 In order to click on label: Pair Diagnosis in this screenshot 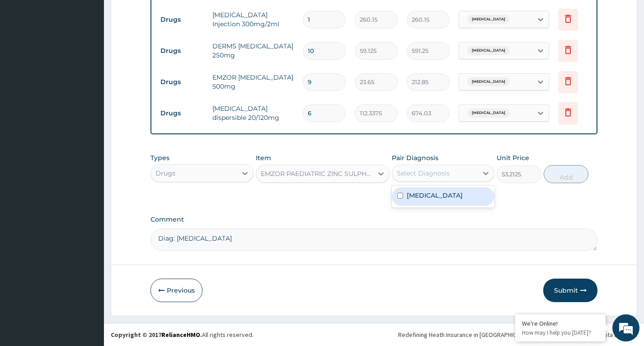, I will do `click(415, 158)`.